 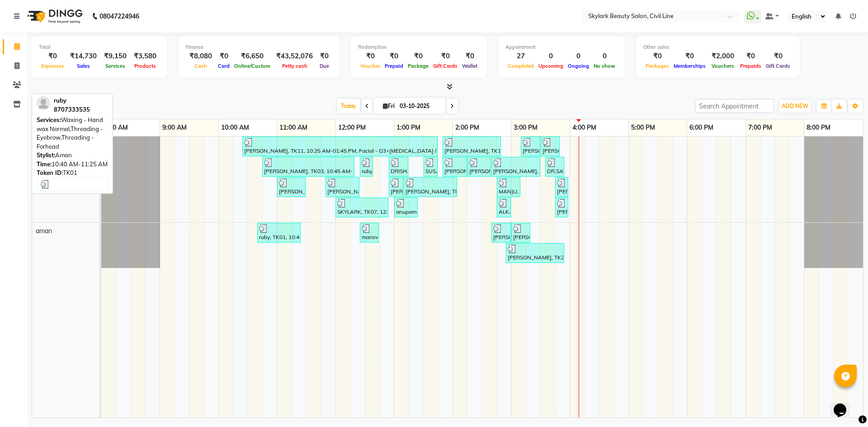 I want to click on div: 10:40 AM-11:25 AM, so click(x=73, y=165).